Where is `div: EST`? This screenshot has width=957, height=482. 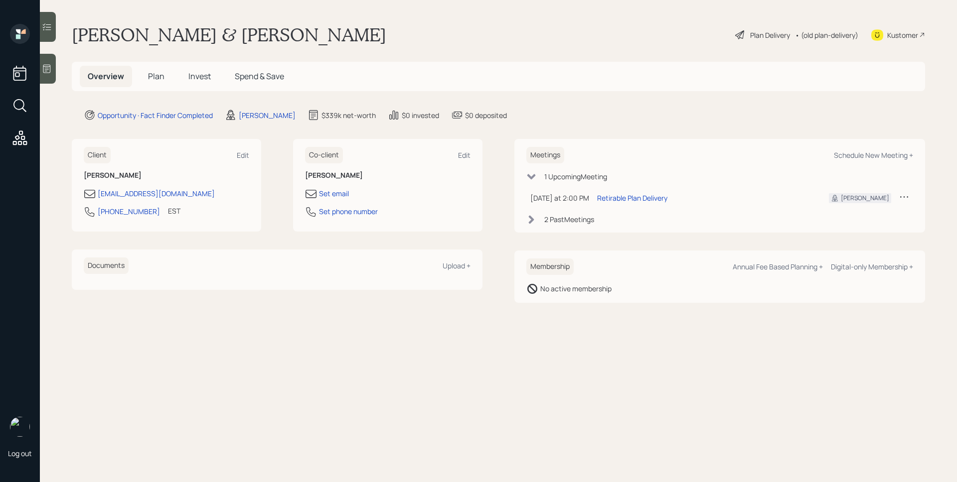 div: EST is located at coordinates (174, 211).